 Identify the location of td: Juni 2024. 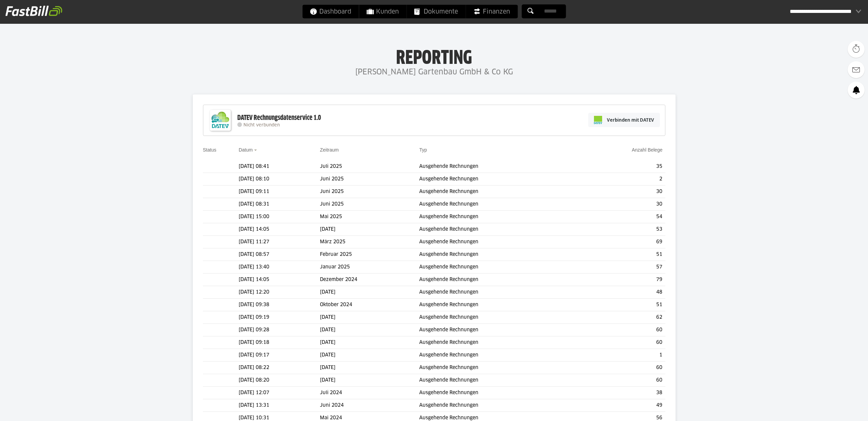
(370, 405).